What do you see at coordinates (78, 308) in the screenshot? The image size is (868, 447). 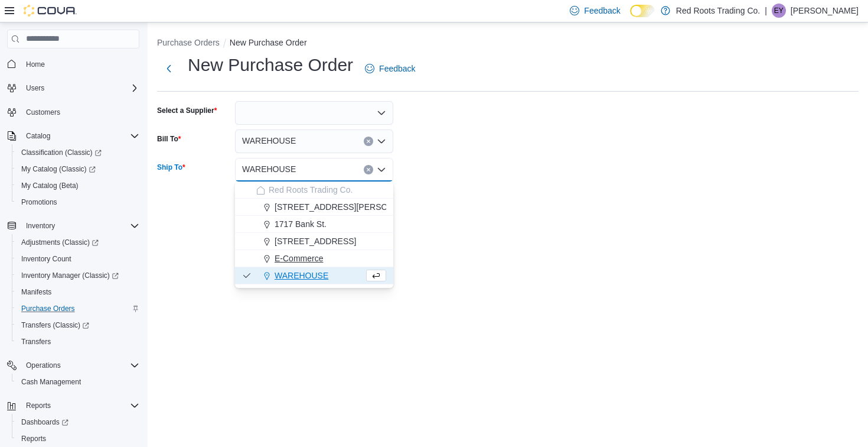 I see `span: Purchase Orders` at bounding box center [78, 308].